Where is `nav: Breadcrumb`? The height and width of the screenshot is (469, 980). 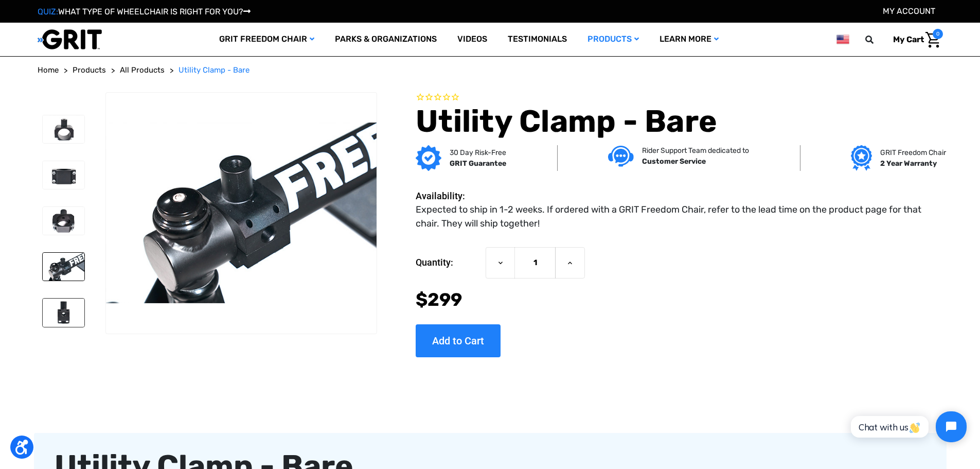
nav: Breadcrumb is located at coordinates (491, 70).